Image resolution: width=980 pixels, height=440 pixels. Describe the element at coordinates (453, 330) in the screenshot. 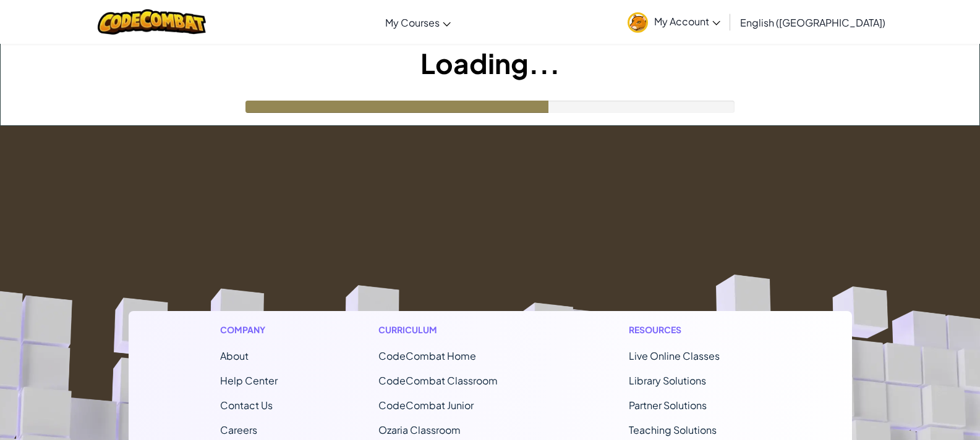

I see `h1: Curriculum` at that location.